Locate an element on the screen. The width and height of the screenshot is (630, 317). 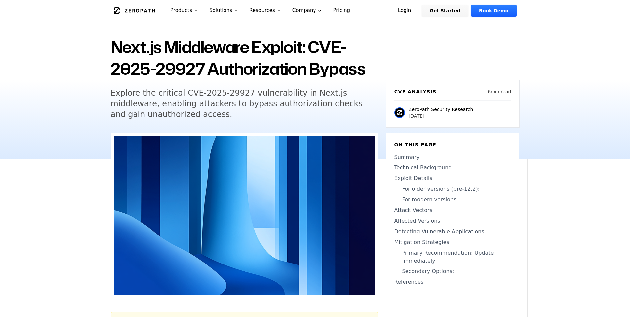
a: For modern versions: is located at coordinates (453, 200).